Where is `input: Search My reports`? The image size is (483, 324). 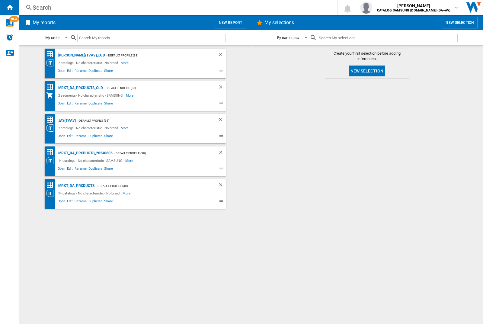
input: Search My reports is located at coordinates (152, 38).